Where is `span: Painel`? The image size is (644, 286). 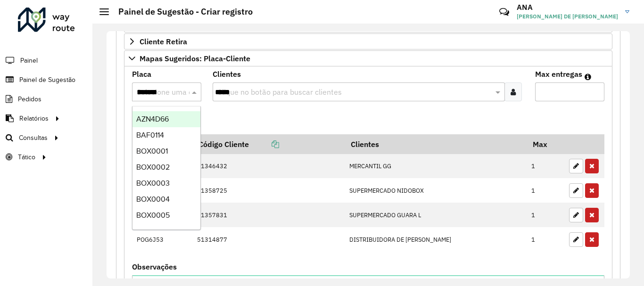
span: Painel is located at coordinates (29, 60).